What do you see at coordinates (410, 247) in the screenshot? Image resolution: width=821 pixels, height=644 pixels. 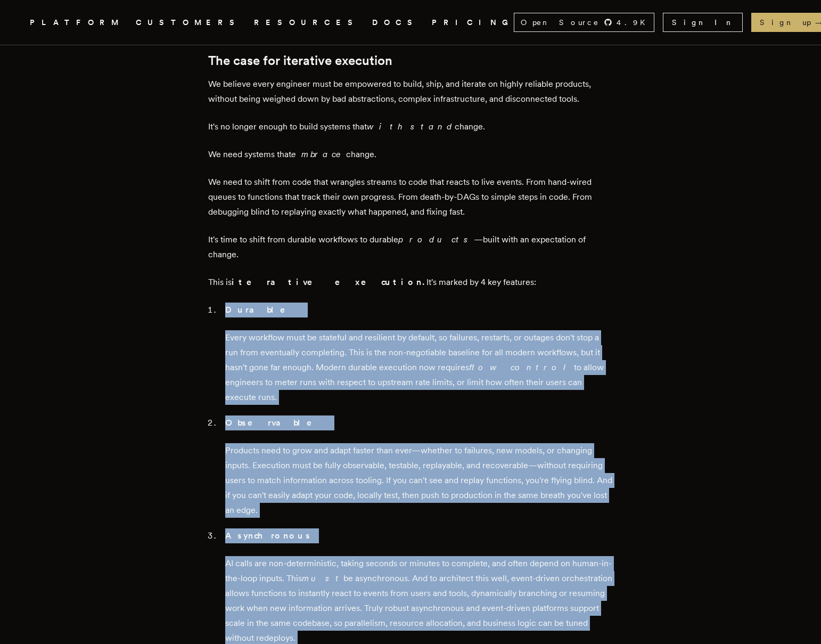 I see `p: It's time to shift from durable workflows to durable —built with an expectation of change.` at bounding box center [410, 247].